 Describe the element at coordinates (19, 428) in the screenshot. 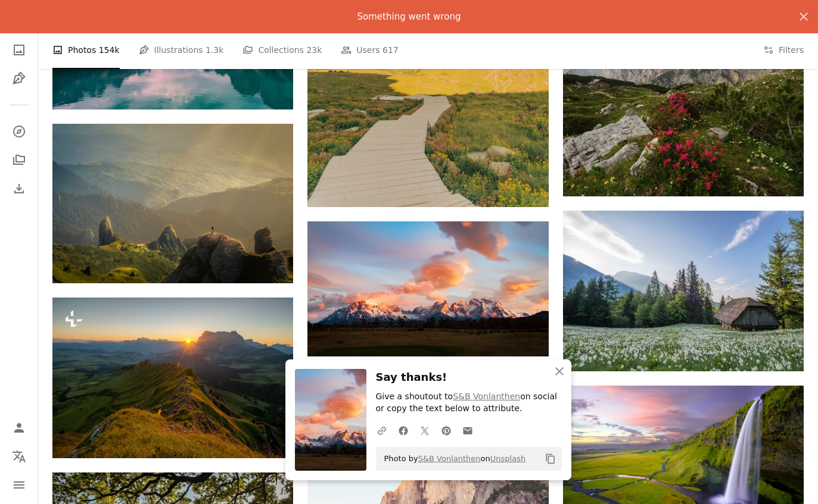

I see `a: Log in / Sign up` at that location.